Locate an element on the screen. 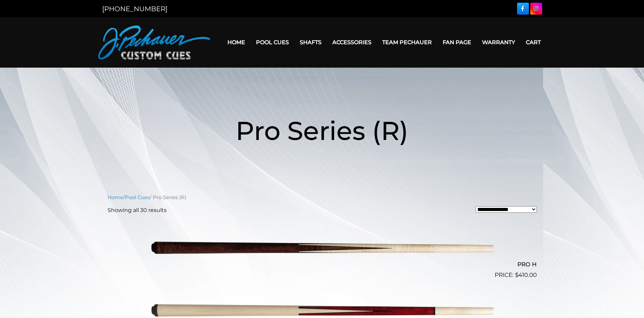 Image resolution: width=644 pixels, height=318 pixels. a: Fan Page is located at coordinates (457, 42).